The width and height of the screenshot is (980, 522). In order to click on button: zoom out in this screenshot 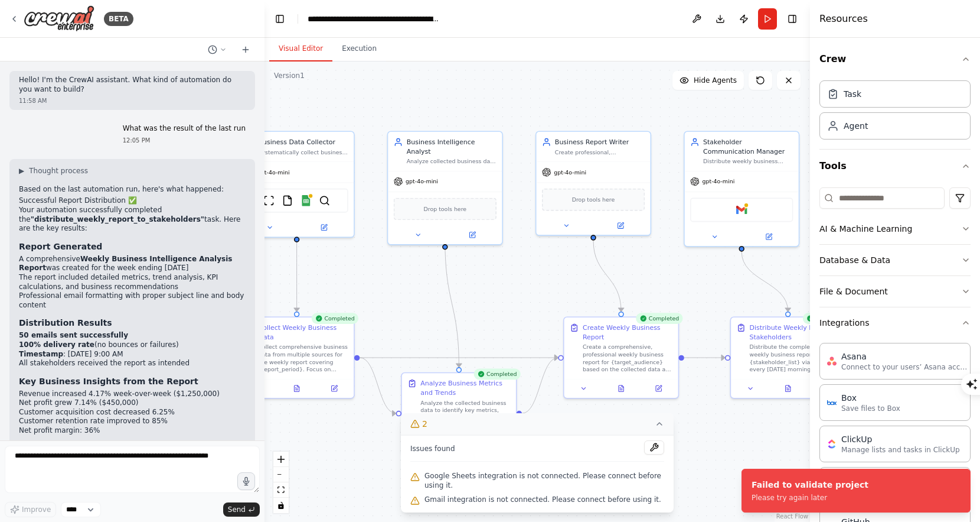, I will do `click(281, 474)`.